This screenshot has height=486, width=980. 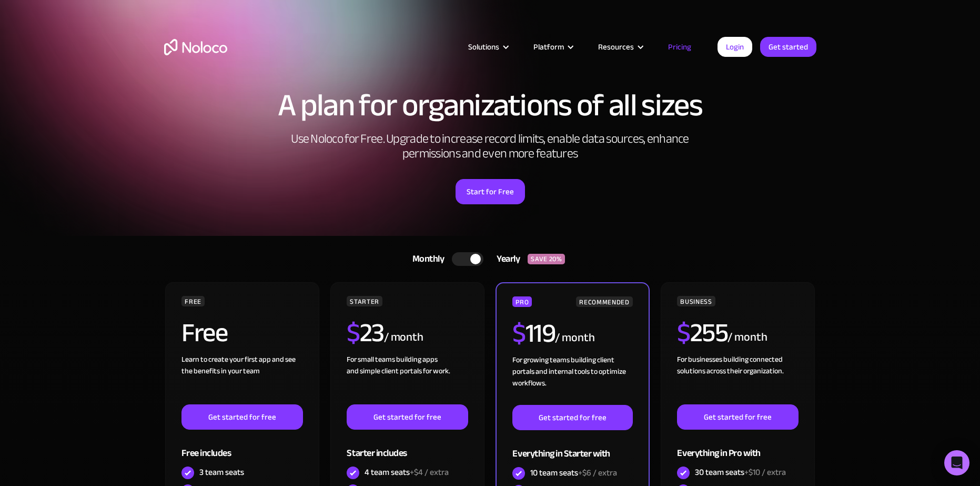 What do you see at coordinates (603, 302) in the screenshot?
I see `div: RECOMMENDED` at bounding box center [603, 302].